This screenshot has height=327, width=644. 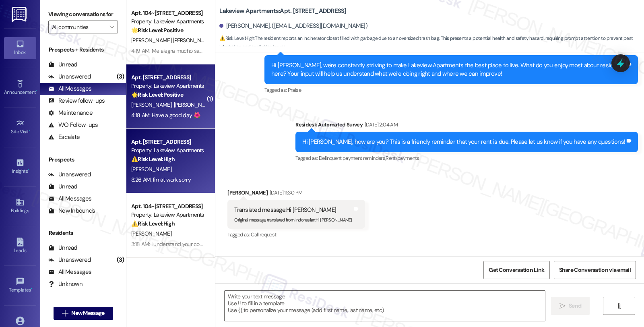 What do you see at coordinates (20, 127) in the screenshot?
I see `a: Site Visit •` at bounding box center [20, 127].